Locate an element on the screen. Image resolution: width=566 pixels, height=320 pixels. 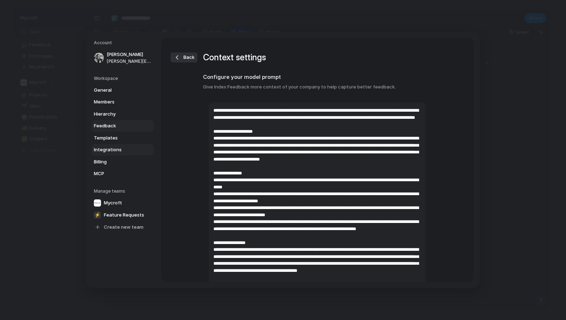
a: MCP is located at coordinates (123, 174).